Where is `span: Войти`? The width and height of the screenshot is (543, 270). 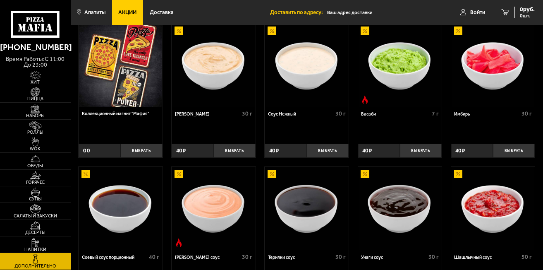 span: Войти is located at coordinates (478, 12).